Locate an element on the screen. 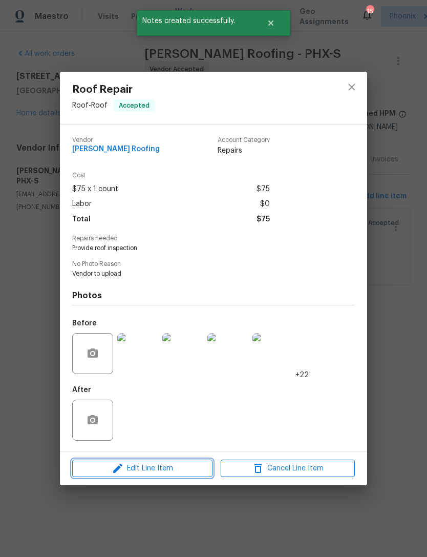  span: Repairs needed is located at coordinates (214, 238).